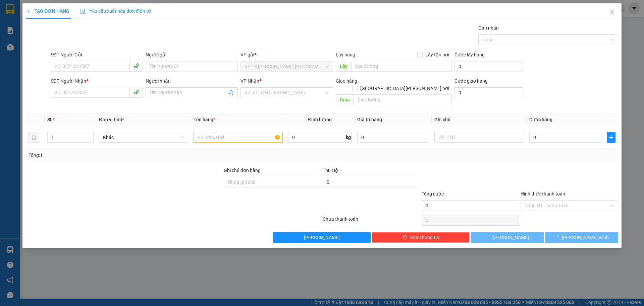 Image resolution: width=644 pixels, height=306 pixels. What do you see at coordinates (542, 194) in the screenshot?
I see `label: Hình thức thanh toán` at bounding box center [542, 194].